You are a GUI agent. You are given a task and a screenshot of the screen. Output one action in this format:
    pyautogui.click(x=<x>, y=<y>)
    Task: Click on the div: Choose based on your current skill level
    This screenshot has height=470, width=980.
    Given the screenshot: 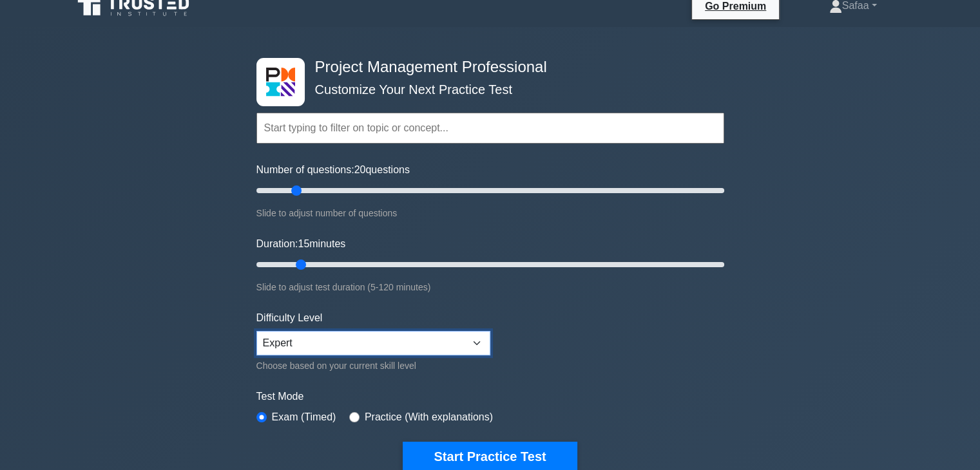 What is the action you would take?
    pyautogui.click(x=373, y=366)
    